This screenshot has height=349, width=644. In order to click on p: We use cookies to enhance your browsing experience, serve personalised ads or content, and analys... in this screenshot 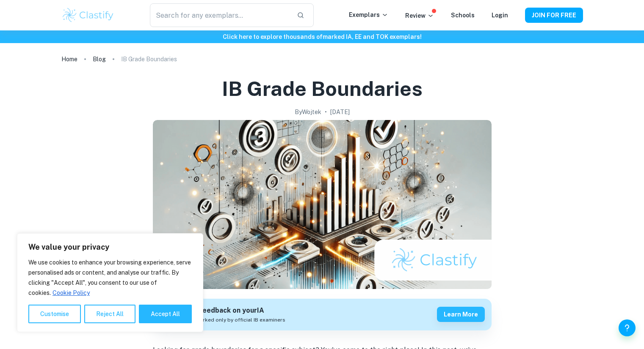, I will do `click(110, 278)`.